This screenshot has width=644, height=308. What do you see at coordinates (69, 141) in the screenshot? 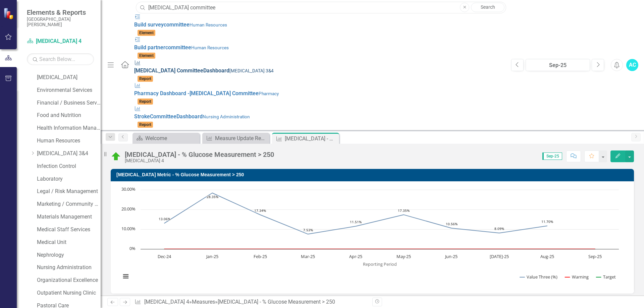
I see `a: Human Resources` at bounding box center [69, 141].